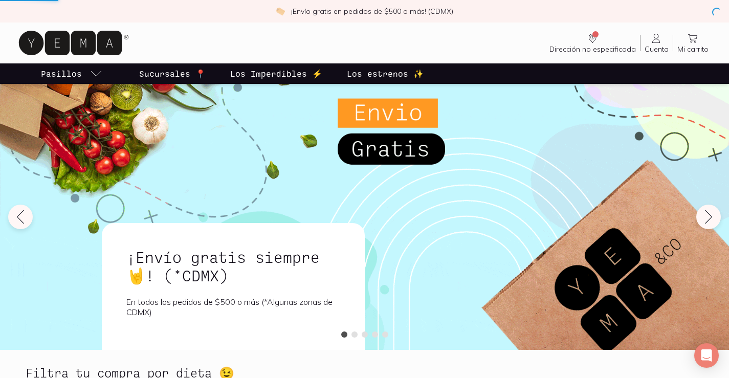 The height and width of the screenshot is (378, 729). I want to click on a: Mi carrito, so click(693, 43).